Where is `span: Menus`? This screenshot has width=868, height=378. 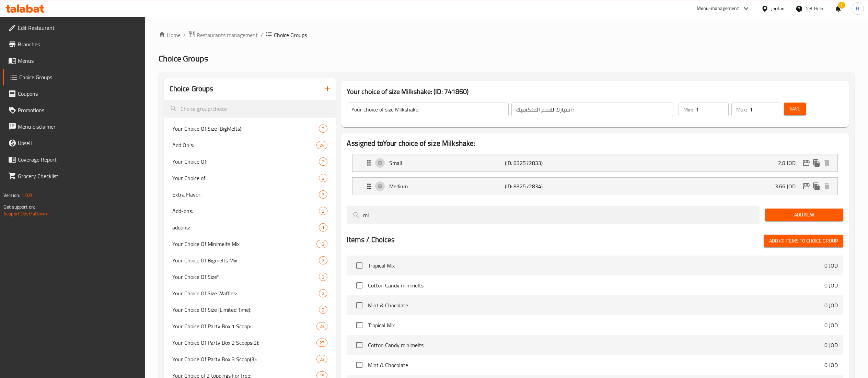
span: Menus is located at coordinates (78, 61).